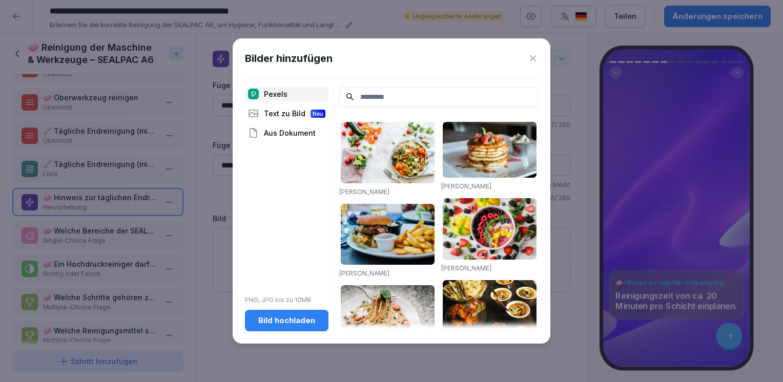 The height and width of the screenshot is (382, 783). I want to click on img: pexels.png, so click(253, 94).